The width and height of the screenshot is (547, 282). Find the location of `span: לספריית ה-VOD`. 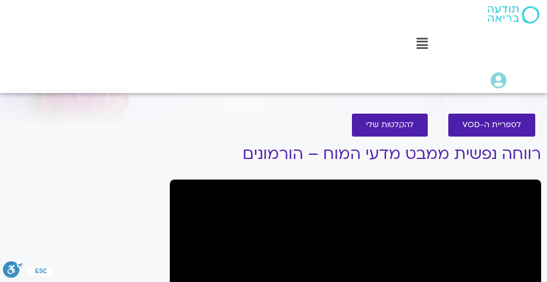

span: לספריית ה-VOD is located at coordinates (492, 125).